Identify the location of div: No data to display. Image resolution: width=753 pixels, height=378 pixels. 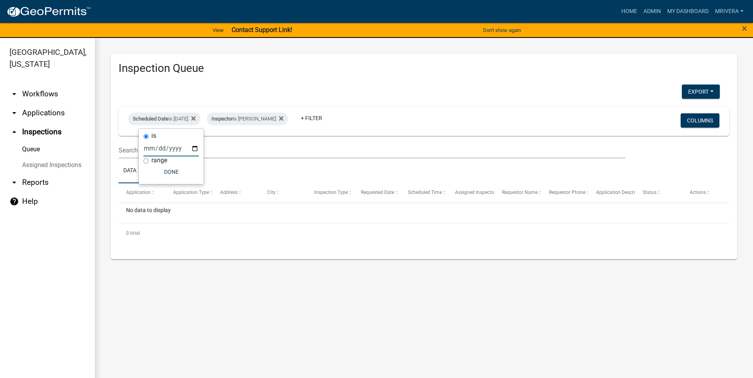
(424, 213).